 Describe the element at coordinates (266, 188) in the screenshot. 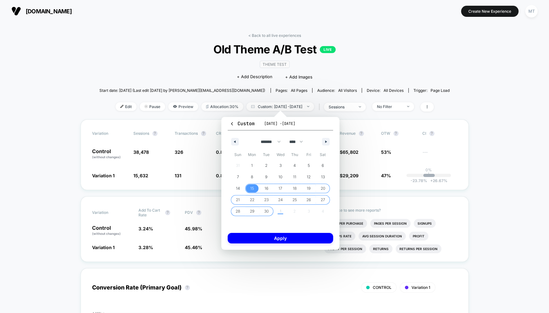

I see `button: 16` at that location.